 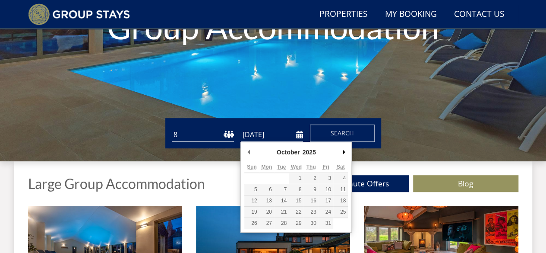 What do you see at coordinates (267, 189) in the screenshot?
I see `button: 6` at bounding box center [267, 189].